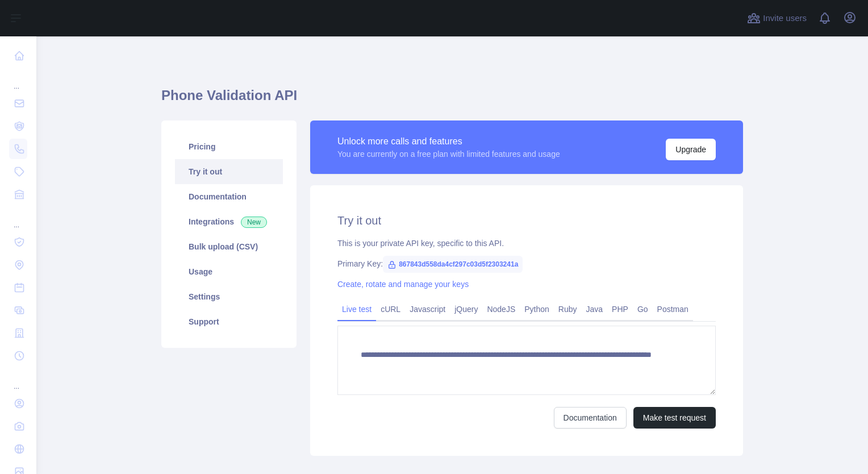 The height and width of the screenshot is (474, 868). I want to click on button: Make test request, so click(674, 418).